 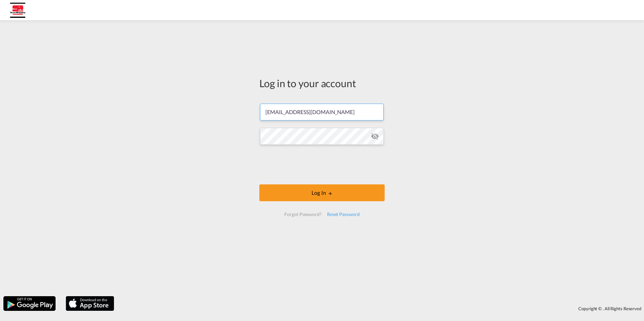 I want to click on img: apple.png, so click(x=90, y=303).